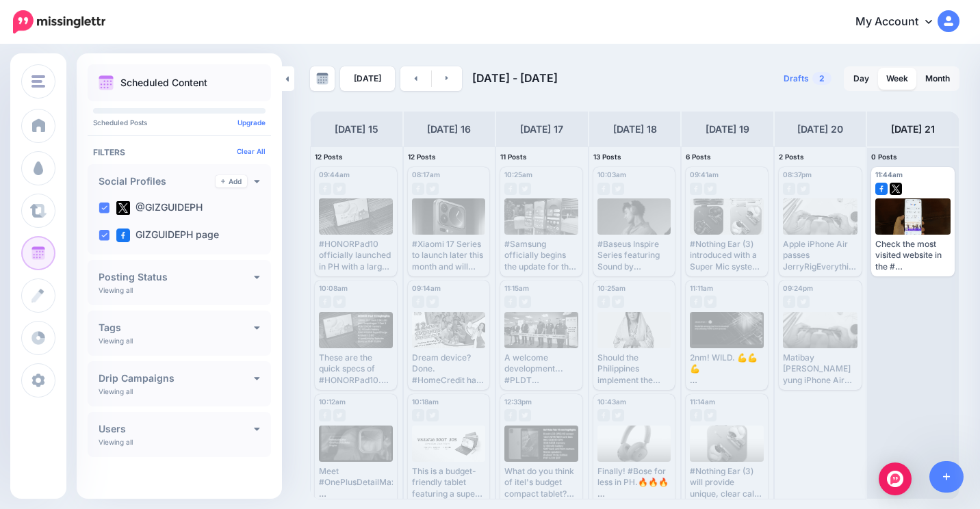 The image size is (980, 509). Describe the element at coordinates (231, 181) in the screenshot. I see `a: Add` at that location.